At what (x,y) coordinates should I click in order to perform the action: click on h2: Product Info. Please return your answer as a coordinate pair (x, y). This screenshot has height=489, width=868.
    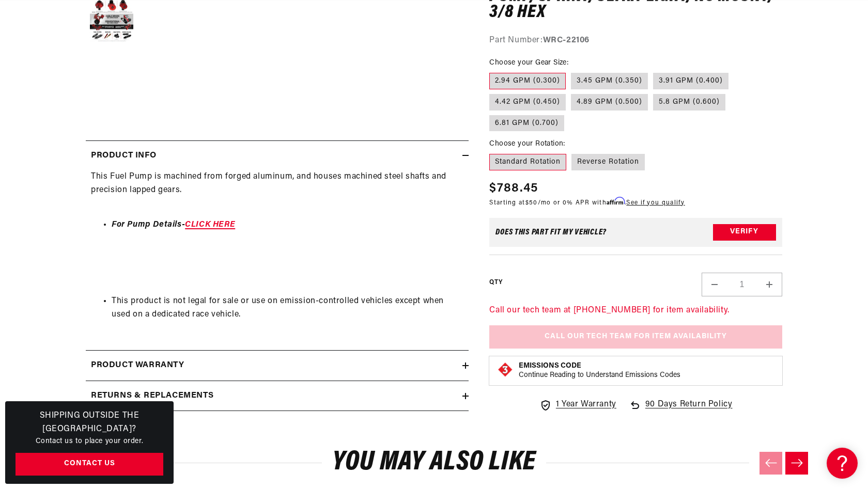
    Looking at the image, I should click on (123, 156).